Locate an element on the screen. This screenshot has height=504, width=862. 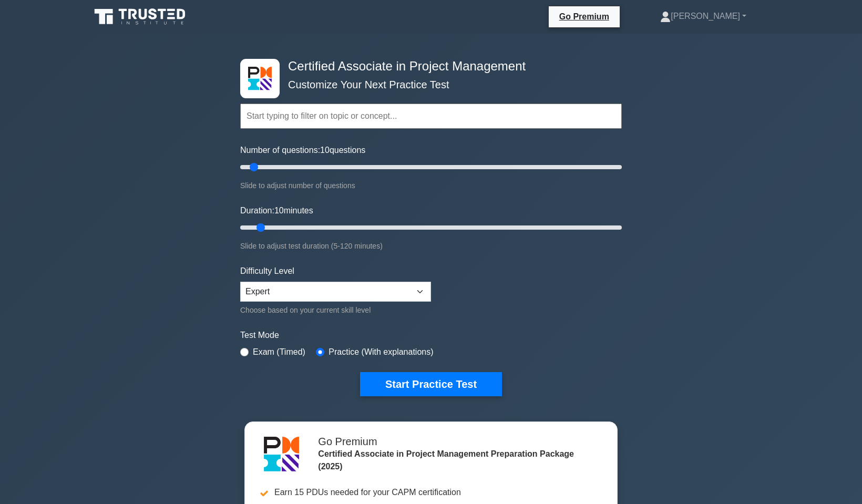
div: Choose based on your current skill level is located at coordinates (335, 310).